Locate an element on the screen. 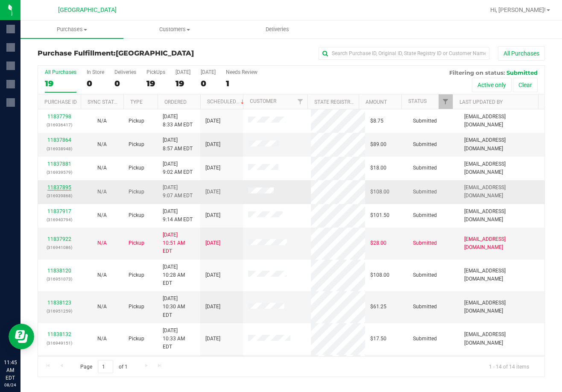 Image resolution: width=562 pixels, height=392 pixels. a: 11838132 is located at coordinates (59, 334).